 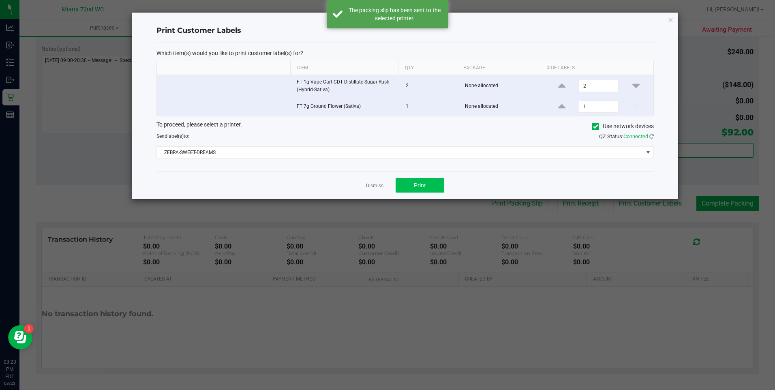 I want to click on div: The packing slip has been sent to the selected printer., so click(x=394, y=14).